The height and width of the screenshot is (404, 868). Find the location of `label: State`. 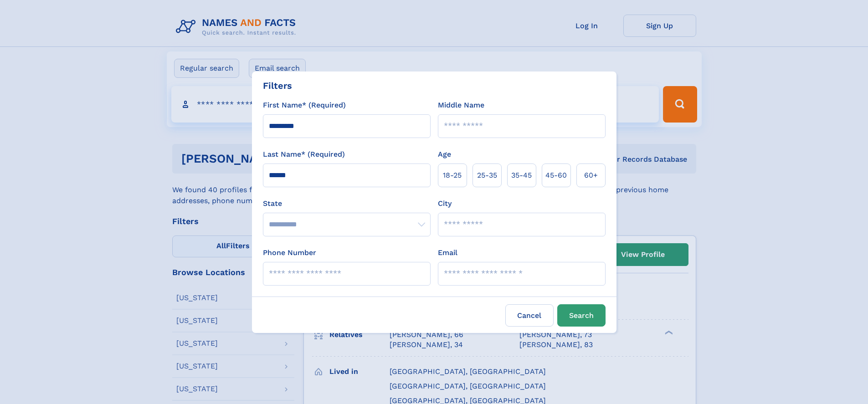

label: State is located at coordinates (347, 204).